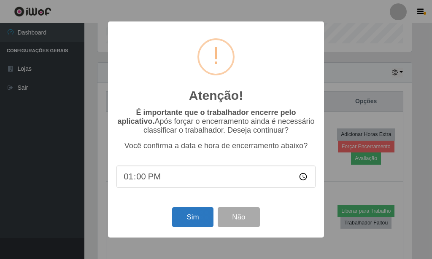  Describe the element at coordinates (216, 121) in the screenshot. I see `p: Após forçar o encerramento ainda é necessário classificar o trabalhador. Deseja continuar?` at that location.